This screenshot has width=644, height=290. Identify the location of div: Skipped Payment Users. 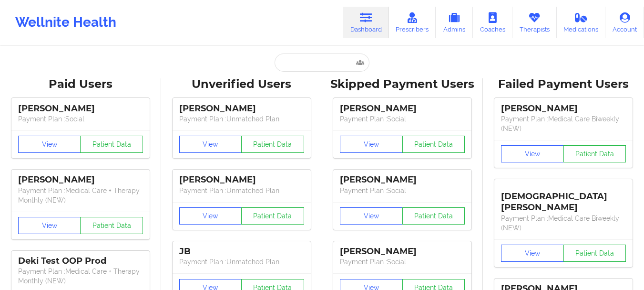
(403, 84).